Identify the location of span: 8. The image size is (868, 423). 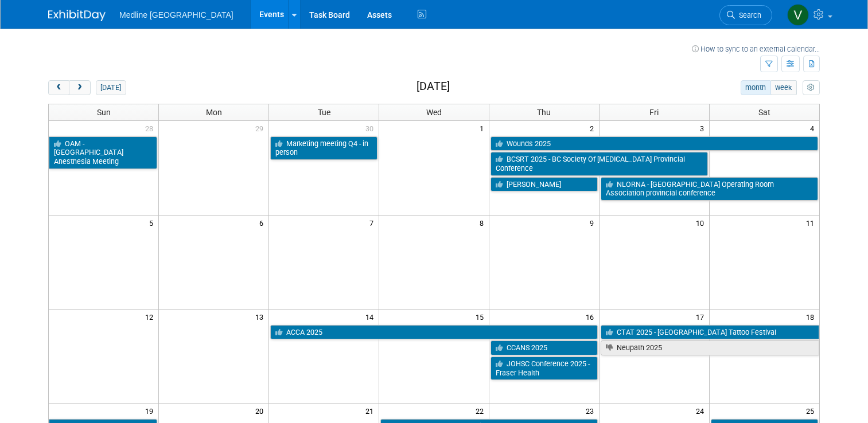
(483, 222).